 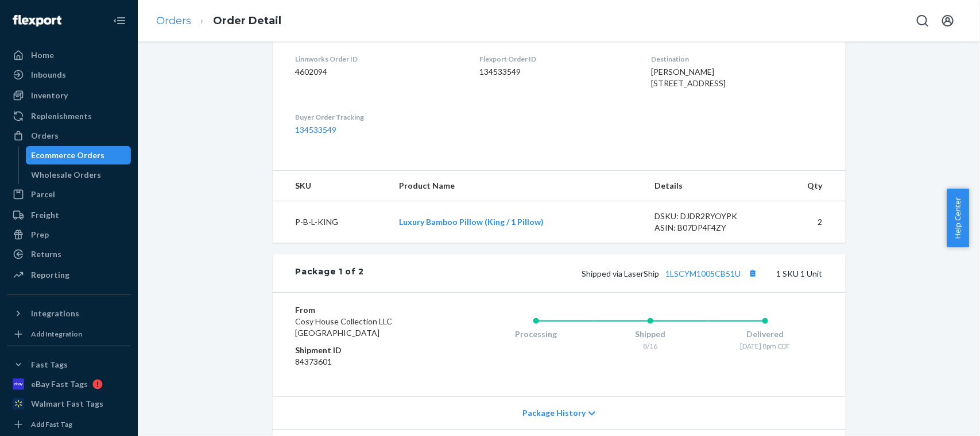 What do you see at coordinates (69, 275) in the screenshot?
I see `a: Reporting` at bounding box center [69, 275].